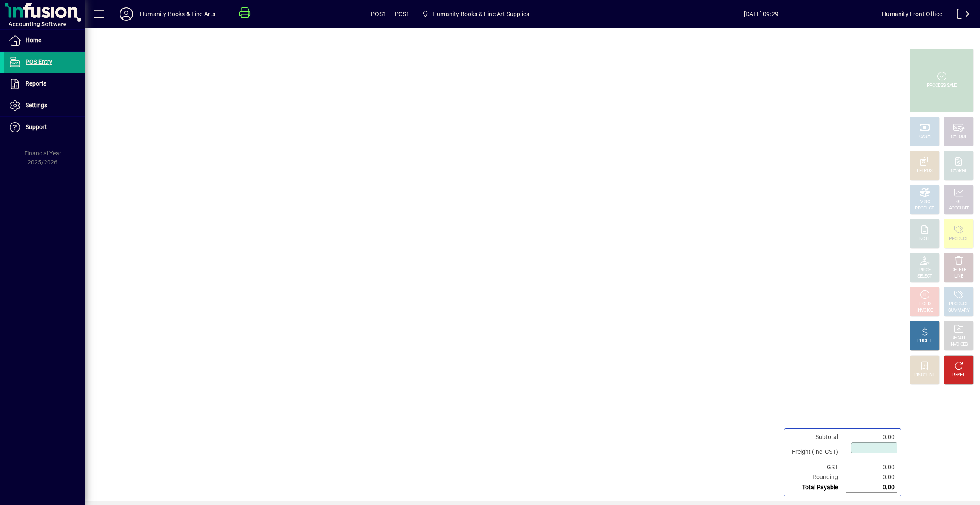 The width and height of the screenshot is (980, 505). What do you see at coordinates (925, 171) in the screenshot?
I see `div: EFTPOS` at bounding box center [925, 171].